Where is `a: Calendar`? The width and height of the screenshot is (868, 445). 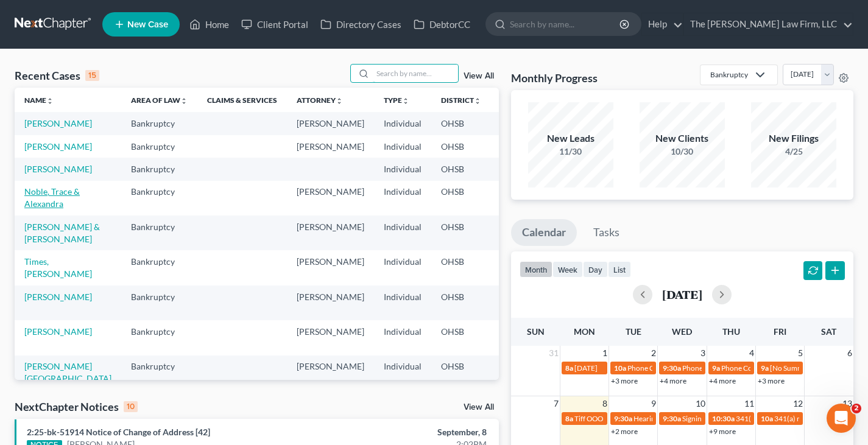 a: Calendar is located at coordinates (544, 233).